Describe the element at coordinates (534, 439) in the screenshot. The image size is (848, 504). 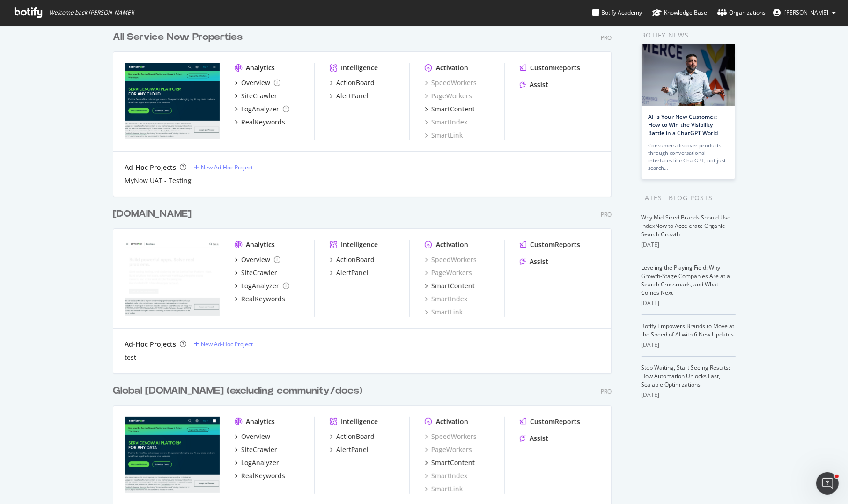
I see `a: Assist` at that location.